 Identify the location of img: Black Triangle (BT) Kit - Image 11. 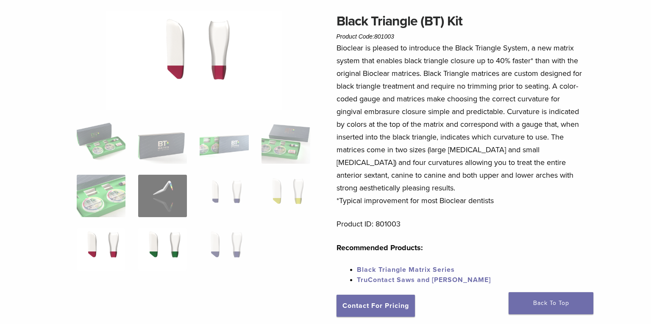
(224, 249).